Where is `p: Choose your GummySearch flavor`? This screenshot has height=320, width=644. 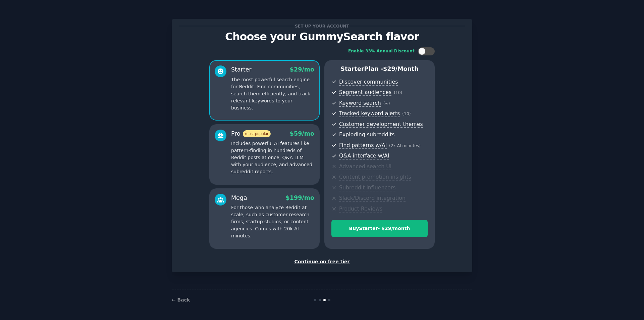
p: Choose your GummySearch flavor is located at coordinates (322, 37).